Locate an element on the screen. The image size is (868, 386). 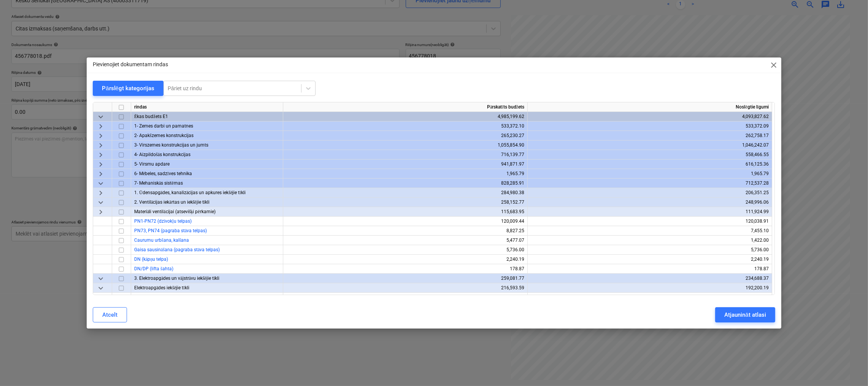
span: close is located at coordinates (774, 65).